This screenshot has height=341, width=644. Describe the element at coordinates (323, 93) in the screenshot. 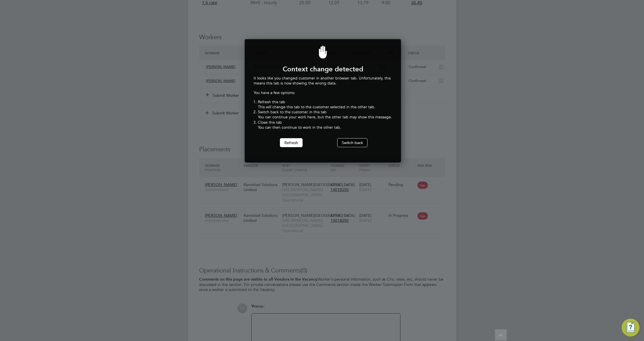

I see `p: You have a few options:` at that location.